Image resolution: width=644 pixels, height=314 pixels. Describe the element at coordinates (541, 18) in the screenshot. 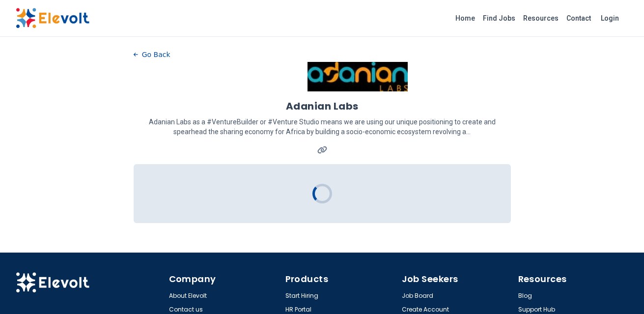

I see `a: Resources` at that location.